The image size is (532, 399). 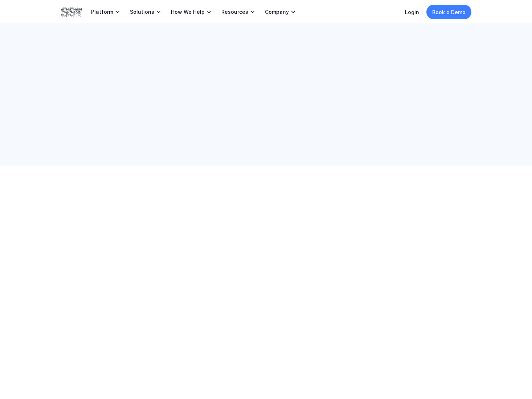 I want to click on p: Company, so click(x=277, y=12).